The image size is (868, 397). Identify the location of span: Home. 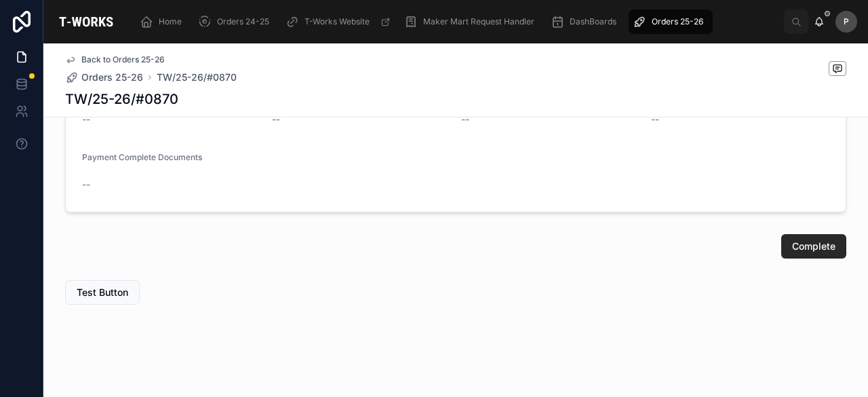
(170, 22).